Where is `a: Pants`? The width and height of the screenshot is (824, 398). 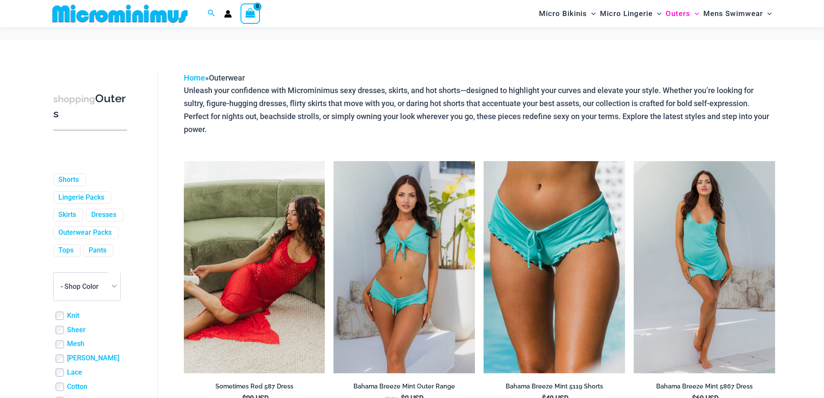 a: Pants is located at coordinates (97, 250).